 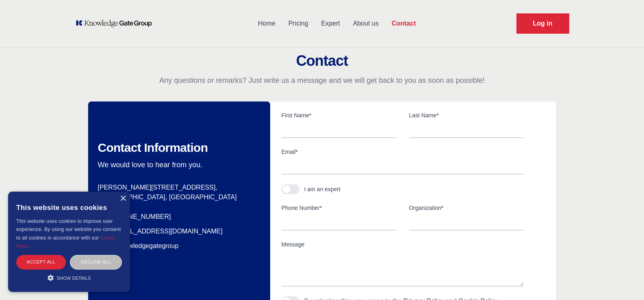 What do you see at coordinates (267, 23) in the screenshot?
I see `a: Home` at bounding box center [267, 23].